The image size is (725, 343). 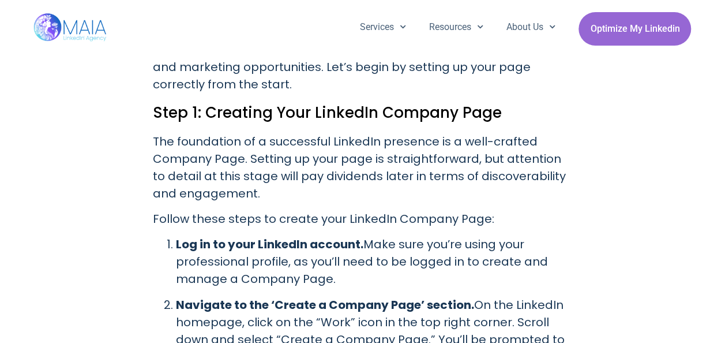 I want to click on a: Services, so click(x=383, y=27).